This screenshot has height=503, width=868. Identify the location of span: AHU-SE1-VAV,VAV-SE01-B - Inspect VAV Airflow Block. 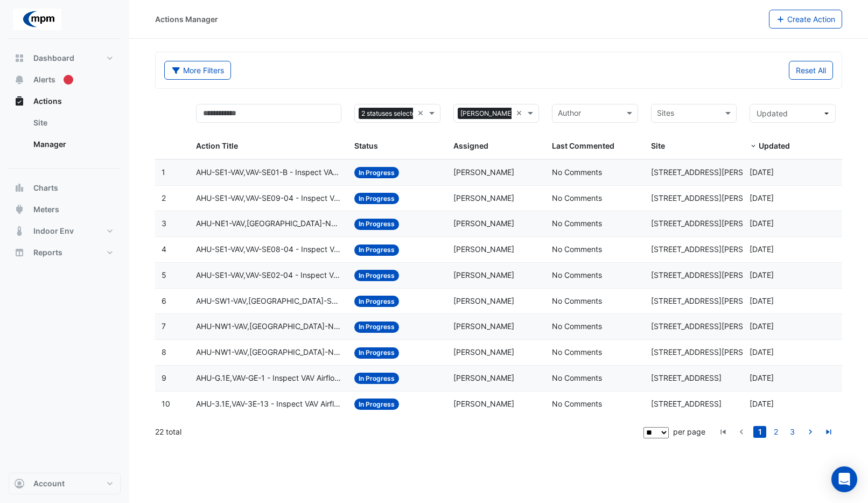
(269, 173).